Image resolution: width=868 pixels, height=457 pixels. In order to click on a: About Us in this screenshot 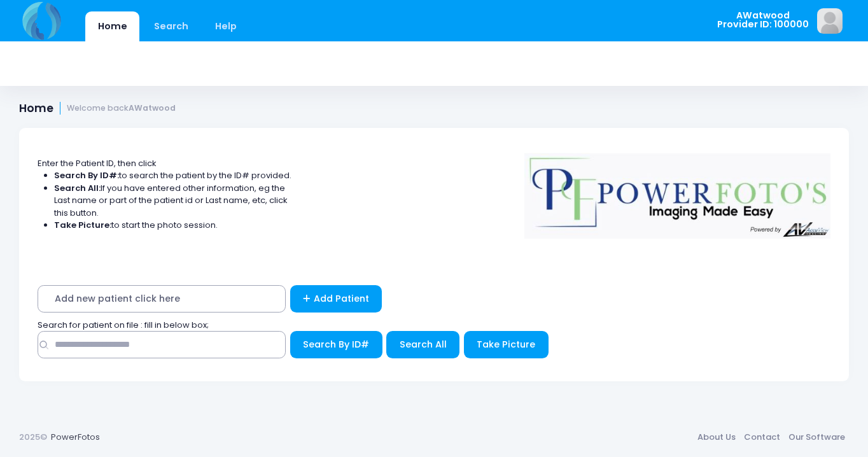, I will do `click(716, 437)`.